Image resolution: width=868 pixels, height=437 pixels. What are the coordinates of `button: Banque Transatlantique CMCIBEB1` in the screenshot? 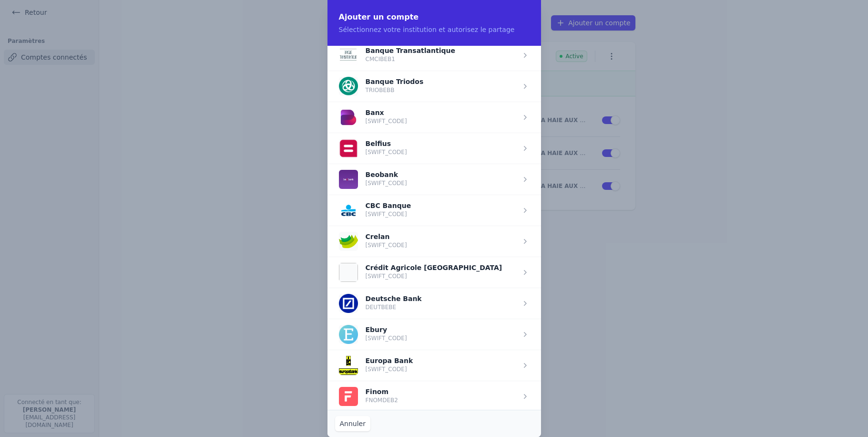 It's located at (397, 55).